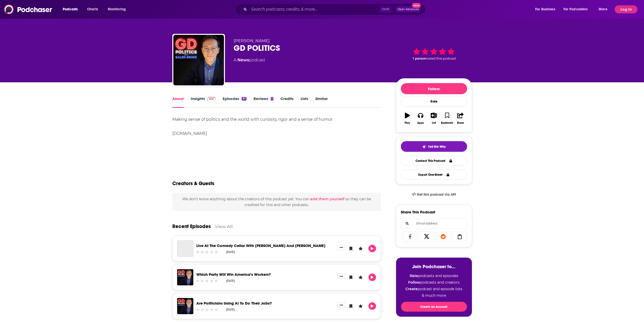 Image resolution: width=644 pixels, height=323 pixels. What do you see at coordinates (417, 5) in the screenshot?
I see `span: New` at bounding box center [417, 5].